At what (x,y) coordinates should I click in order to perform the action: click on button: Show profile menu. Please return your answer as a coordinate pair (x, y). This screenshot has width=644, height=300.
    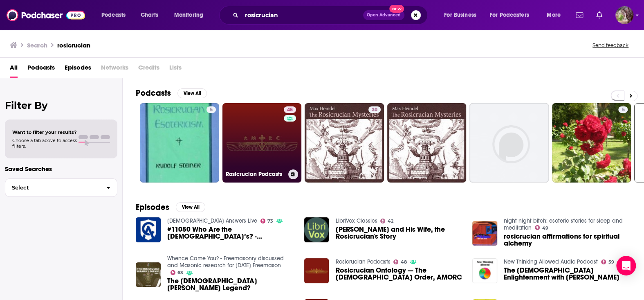
    Looking at the image, I should click on (624, 15).